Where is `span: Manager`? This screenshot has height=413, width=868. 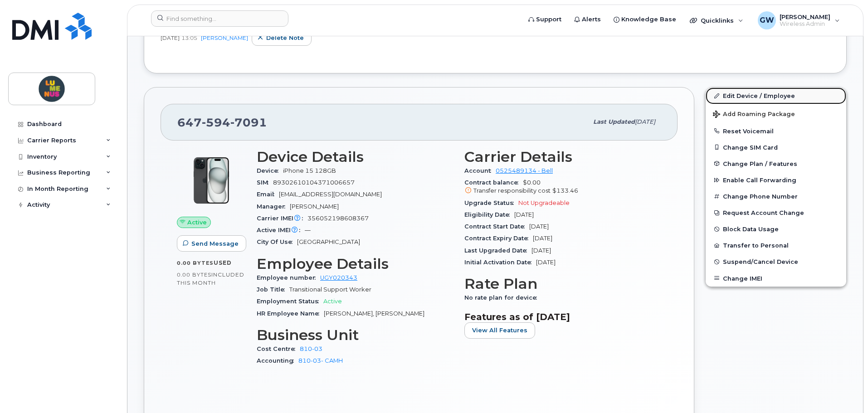
span: Manager is located at coordinates (273, 206).